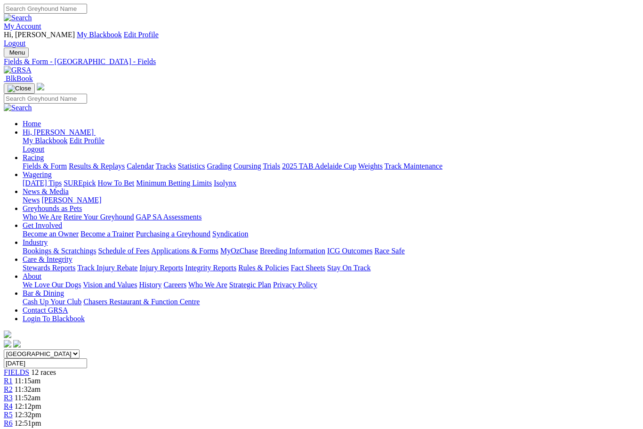 Image resolution: width=643 pixels, height=429 pixels. I want to click on span: 11:52am, so click(27, 397).